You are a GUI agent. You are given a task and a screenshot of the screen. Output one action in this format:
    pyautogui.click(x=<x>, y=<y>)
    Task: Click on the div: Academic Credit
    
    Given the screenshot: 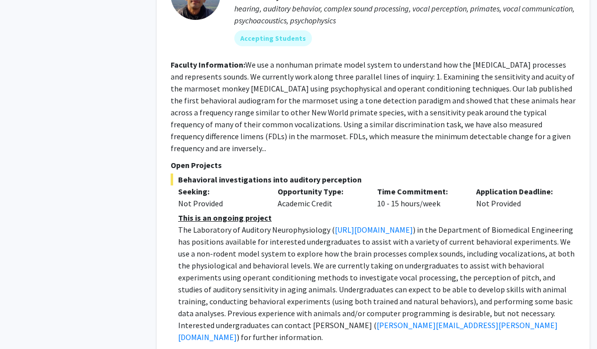 What is the action you would take?
    pyautogui.click(x=320, y=198)
    